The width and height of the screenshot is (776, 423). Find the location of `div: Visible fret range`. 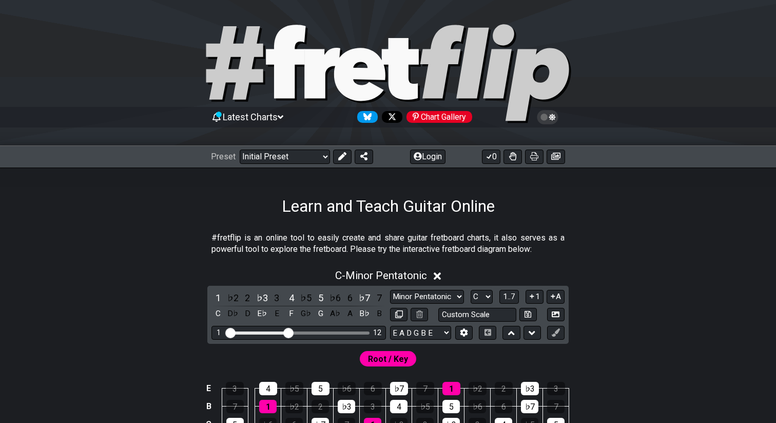

div: Visible fret range is located at coordinates (299, 332).